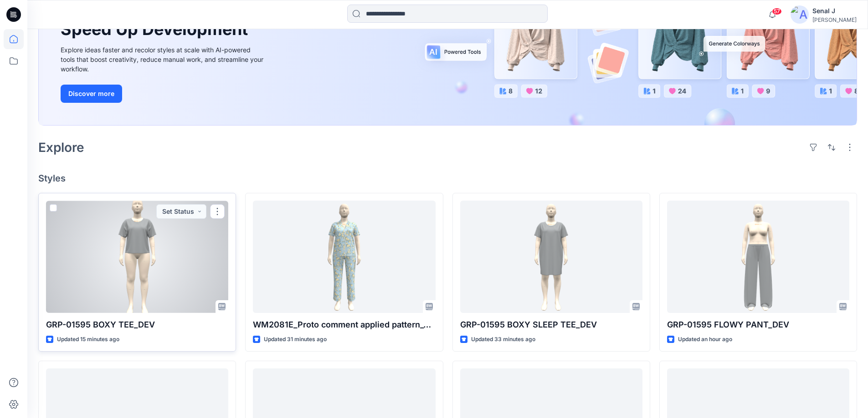  I want to click on h2: Explore, so click(61, 147).